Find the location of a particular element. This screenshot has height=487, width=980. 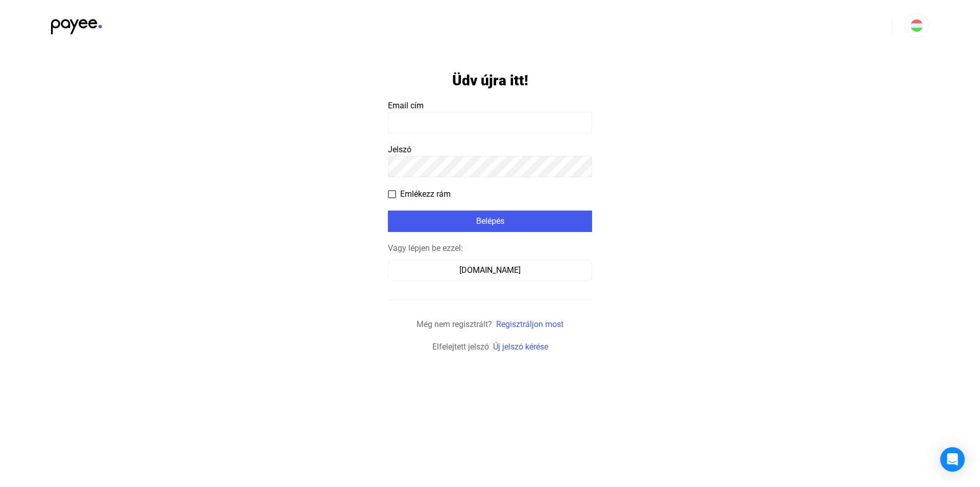

span: Email cím is located at coordinates (406, 105).